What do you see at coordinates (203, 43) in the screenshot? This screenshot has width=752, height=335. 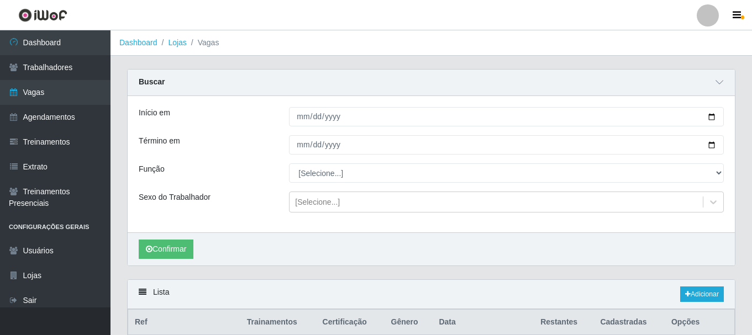 I see `li: Vagas` at bounding box center [203, 43].